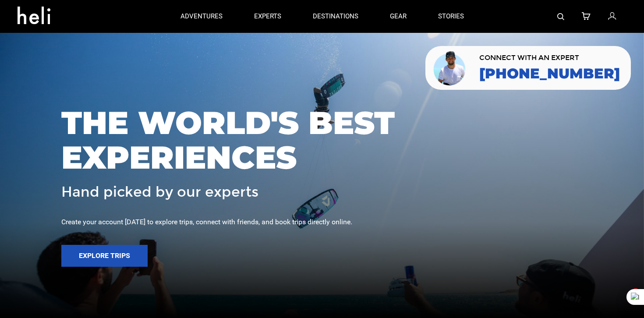 The image size is (644, 318). What do you see at coordinates (322, 140) in the screenshot?
I see `span: THE WORLD'S BEST EXPERIENCES` at bounding box center [322, 140].